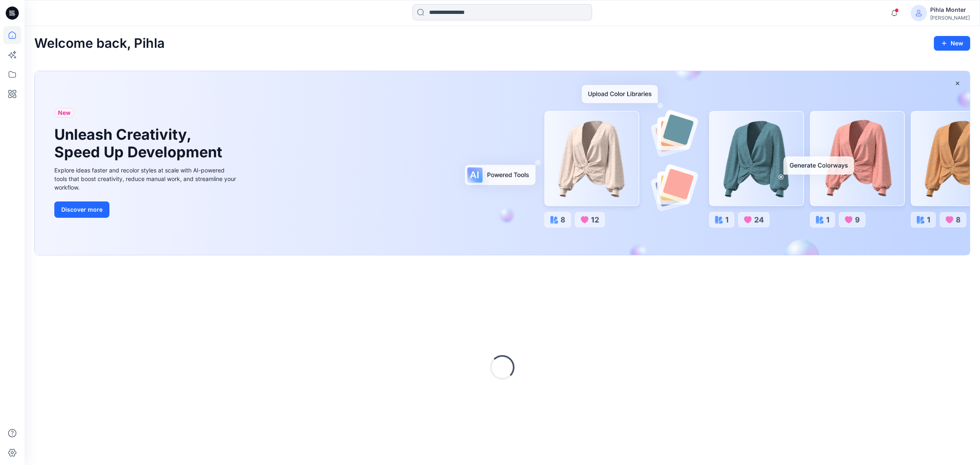  I want to click on svg: avatar, so click(919, 13).